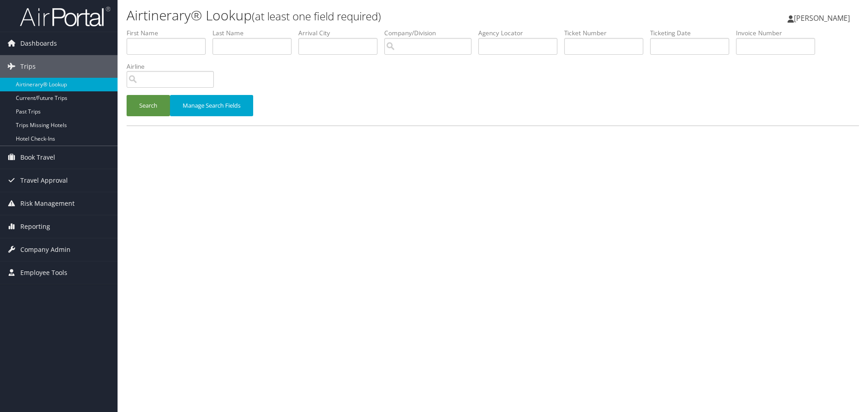 The width and height of the screenshot is (868, 412). Describe the element at coordinates (65, 16) in the screenshot. I see `img: airportal-logo.png` at that location.